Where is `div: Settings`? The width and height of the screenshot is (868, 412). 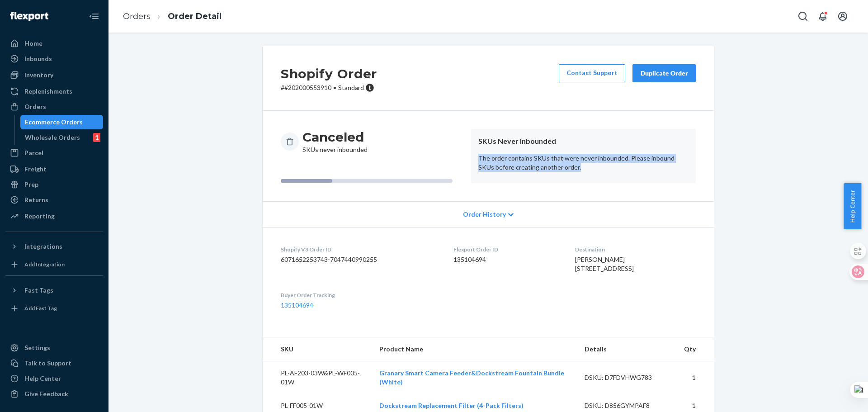 div: Settings is located at coordinates (37, 348).